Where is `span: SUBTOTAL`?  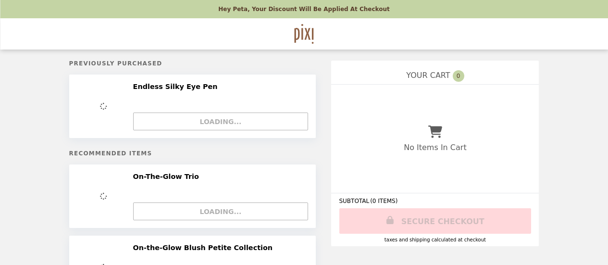 span: SUBTOTAL is located at coordinates (354, 201).